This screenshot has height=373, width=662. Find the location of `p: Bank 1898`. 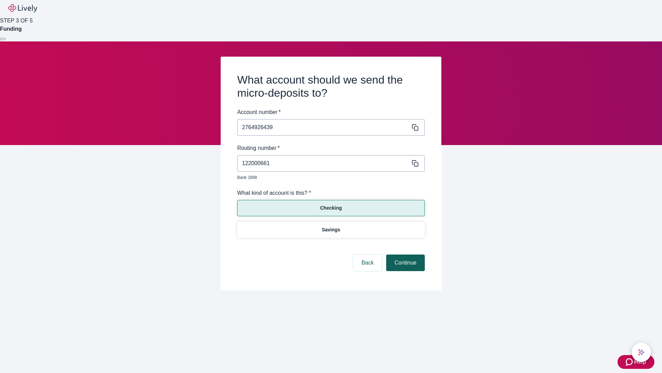

p: Bank 1898 is located at coordinates (329, 177).